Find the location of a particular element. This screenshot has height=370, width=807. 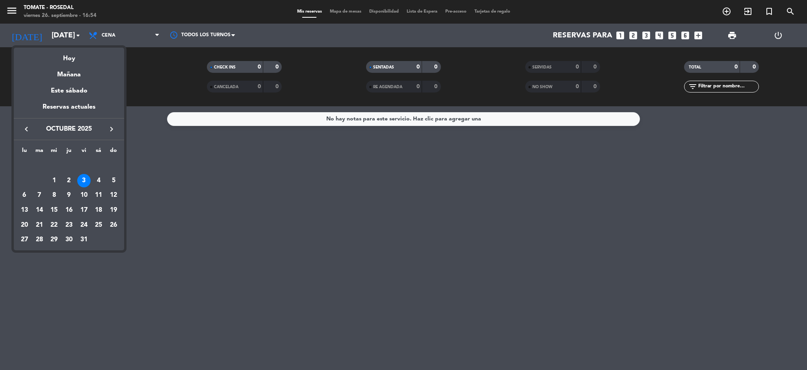

td: 15 de octubre de 2025 is located at coordinates (54, 210).